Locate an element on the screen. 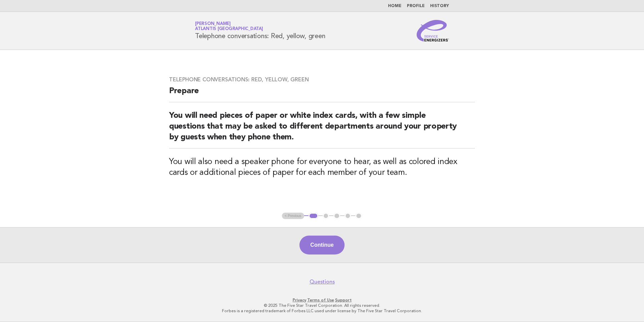  p: © 2025 The Five Star Travel Corporation. All rights reserved. is located at coordinates (322, 305).